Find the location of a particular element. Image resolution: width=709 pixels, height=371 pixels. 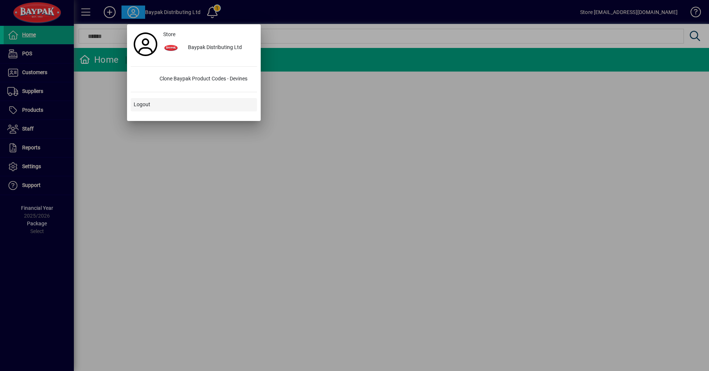

a: Store is located at coordinates (209, 35).